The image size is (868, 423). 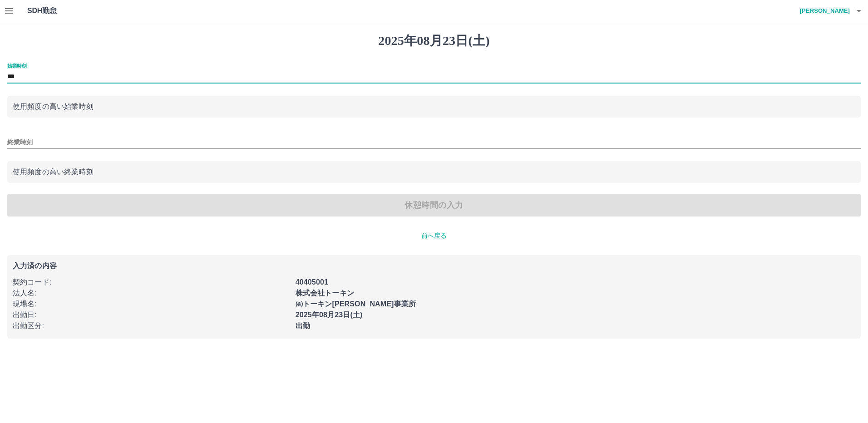 I want to click on p: 法人名 :, so click(x=151, y=293).